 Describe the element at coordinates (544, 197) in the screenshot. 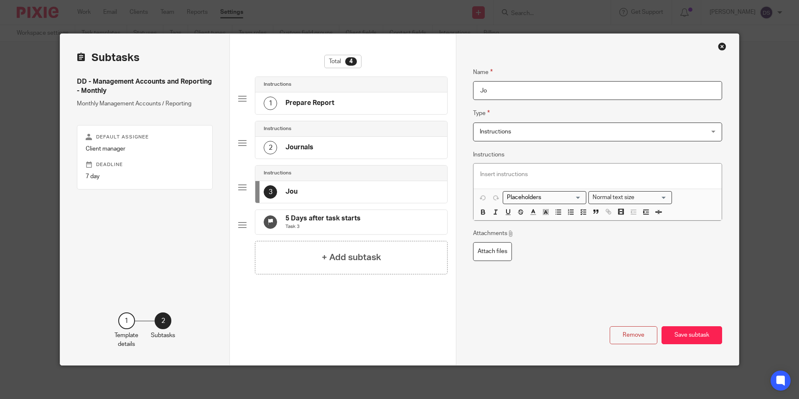

I see `div: Placeholders` at that location.